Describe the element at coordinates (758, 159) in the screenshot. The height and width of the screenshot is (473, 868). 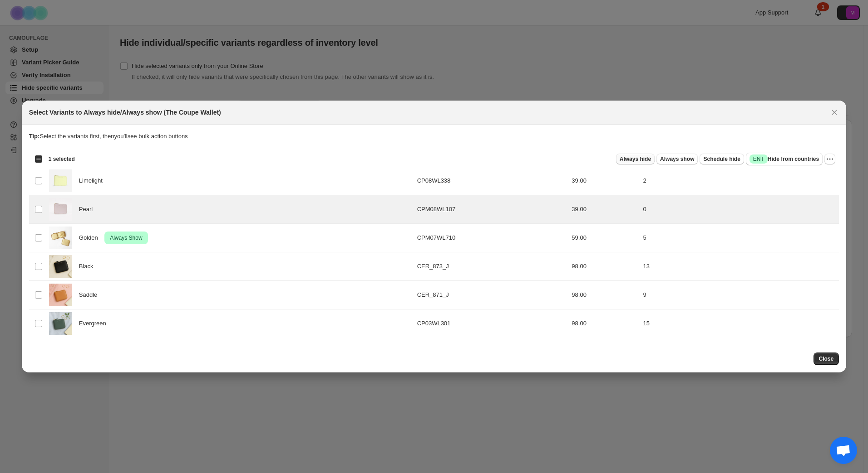
I see `span: ENT` at that location.